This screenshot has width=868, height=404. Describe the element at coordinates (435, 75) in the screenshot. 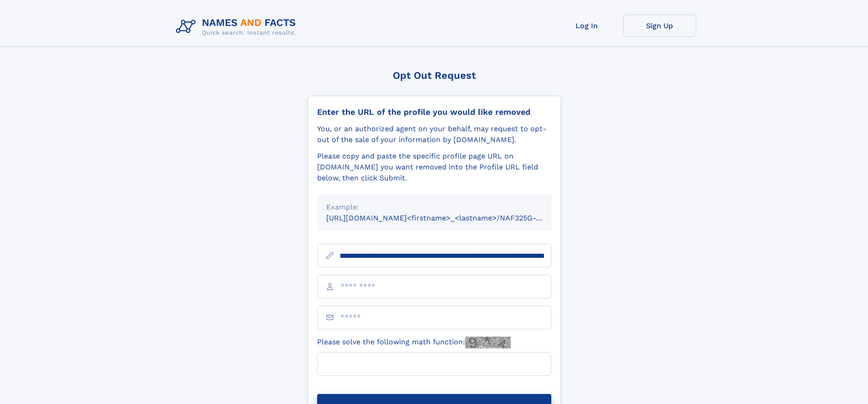

I see `div: Opt Out Request` at that location.